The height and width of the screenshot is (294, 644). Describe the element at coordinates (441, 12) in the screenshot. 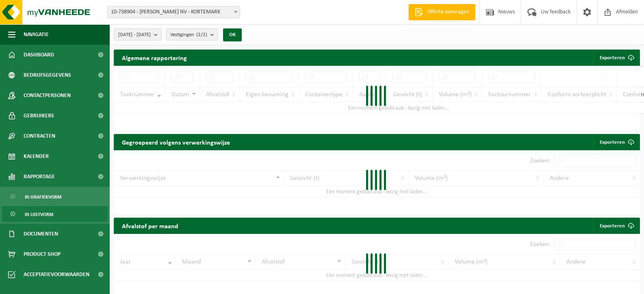

I see `a: Offerte aanvragen` at that location.